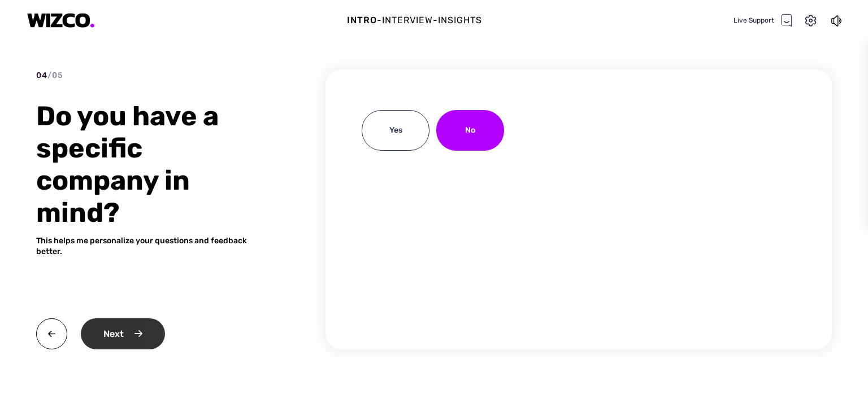 The height and width of the screenshot is (412, 868). What do you see at coordinates (470, 130) in the screenshot?
I see `div: No` at bounding box center [470, 130].